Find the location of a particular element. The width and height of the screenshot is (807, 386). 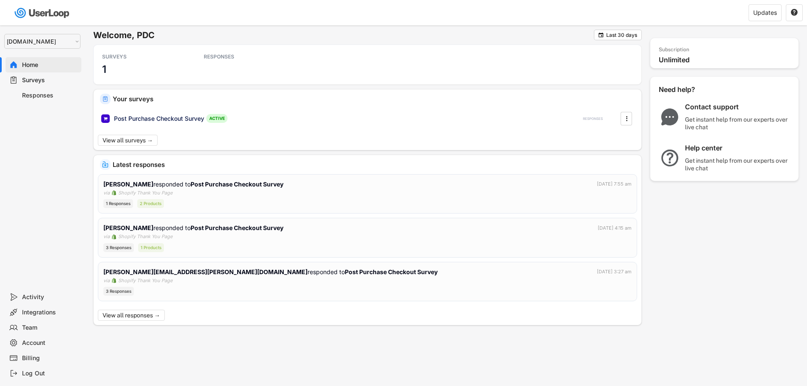

div: Surveys is located at coordinates (50, 80).